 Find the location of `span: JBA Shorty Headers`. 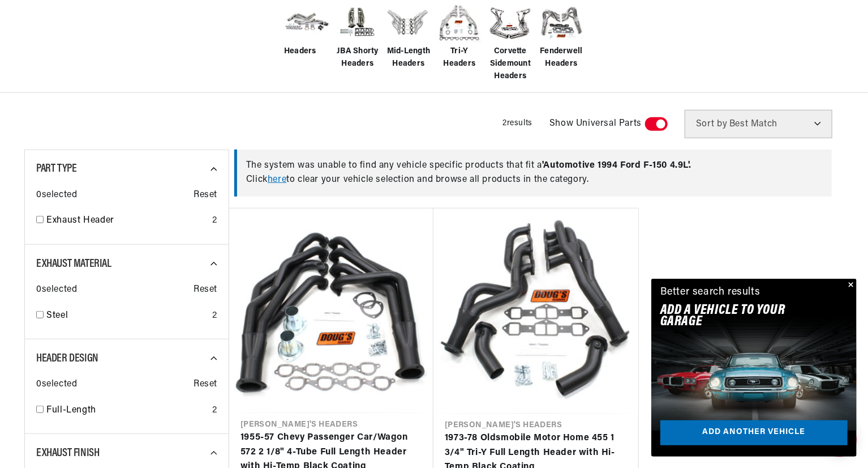

span: JBA Shorty Headers is located at coordinates (358, 58).